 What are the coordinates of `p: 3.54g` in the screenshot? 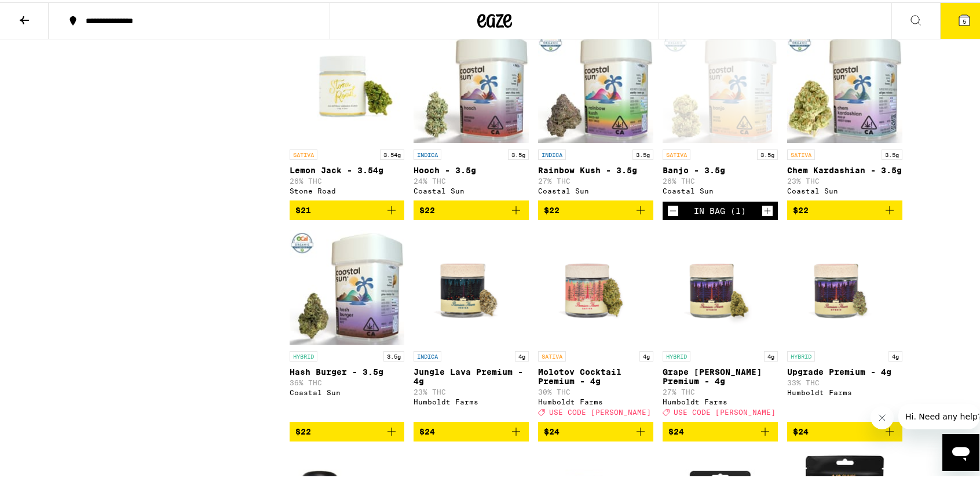 It's located at (392, 152).